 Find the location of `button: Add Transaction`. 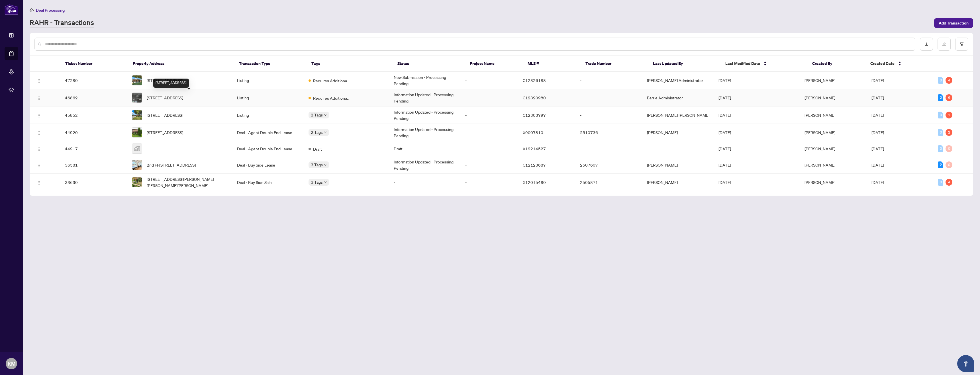

button: Add Transaction is located at coordinates (954, 23).